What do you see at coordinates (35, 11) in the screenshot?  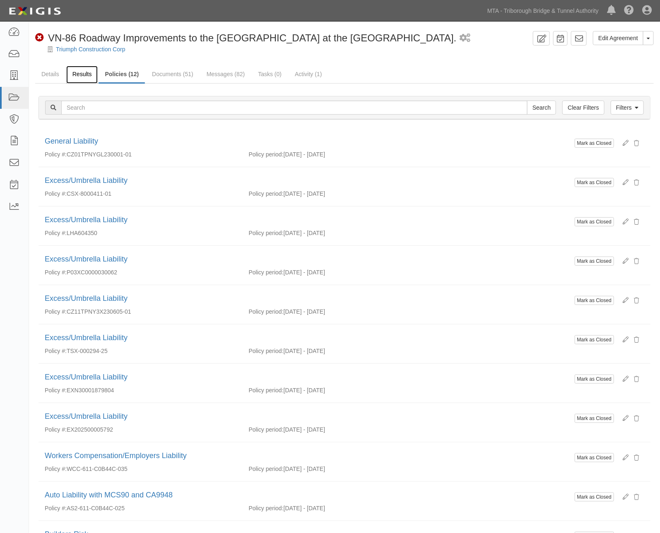 I see `img: logo-5460c22ac91f19d4615b14bd174203de0afe785f0fc80cf4dbbc73dc1793850b.png` at bounding box center [35, 11].